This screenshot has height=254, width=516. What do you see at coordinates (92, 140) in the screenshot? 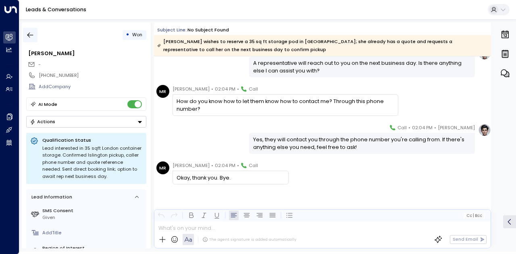
I see `p: Qualification Status` at bounding box center [92, 140].